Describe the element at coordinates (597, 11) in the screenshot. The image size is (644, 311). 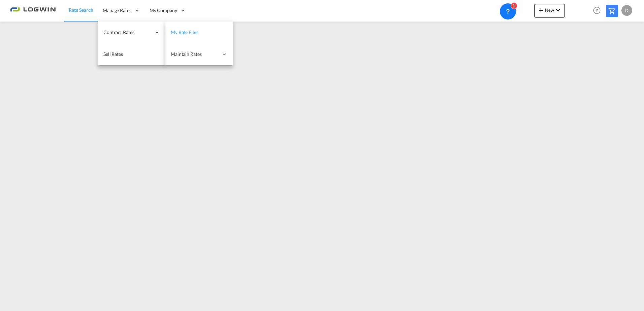
I see `span: Help` at that location.